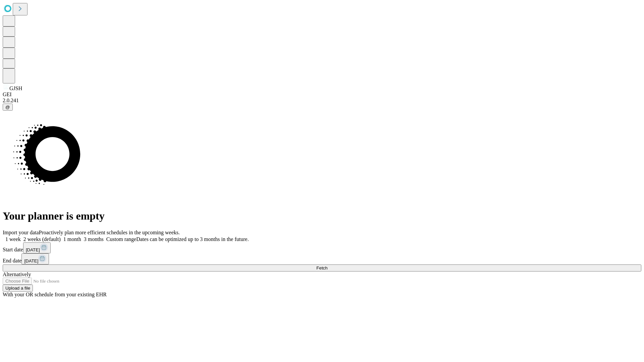  Describe the element at coordinates (16, 88) in the screenshot. I see `span: GJSH` at that location.